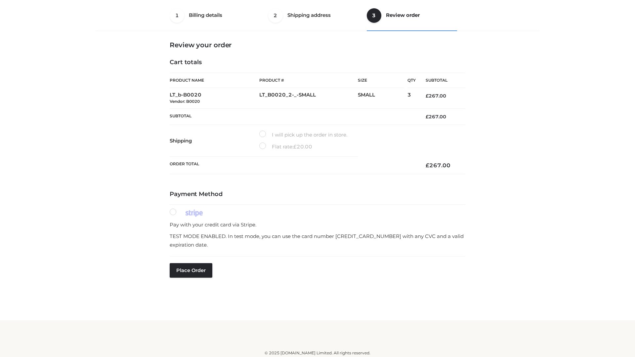  What do you see at coordinates (412, 80) in the screenshot?
I see `th: Qty` at bounding box center [412, 80].